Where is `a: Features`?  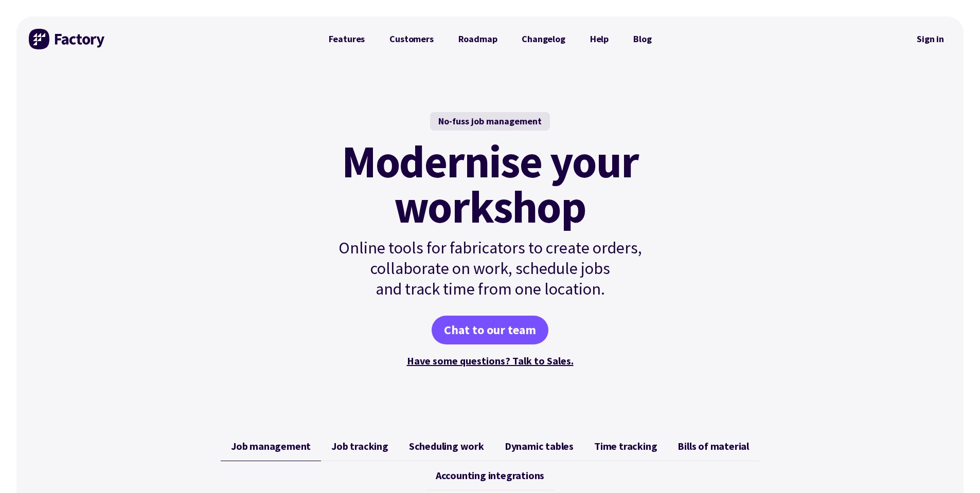 a: Features is located at coordinates (346, 39).